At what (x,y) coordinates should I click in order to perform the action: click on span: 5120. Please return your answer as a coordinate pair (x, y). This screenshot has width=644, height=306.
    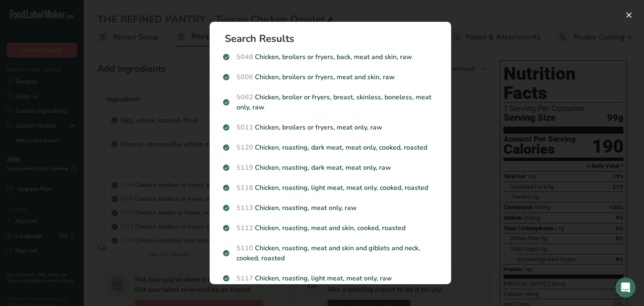
    Looking at the image, I should click on (245, 148).